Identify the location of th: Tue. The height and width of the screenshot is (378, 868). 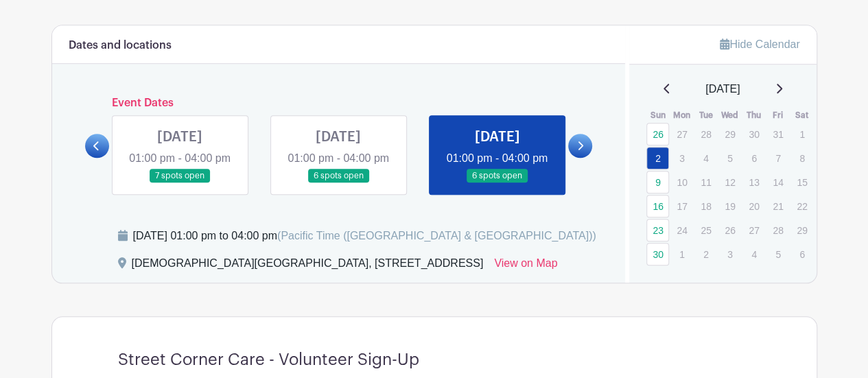
(705, 115).